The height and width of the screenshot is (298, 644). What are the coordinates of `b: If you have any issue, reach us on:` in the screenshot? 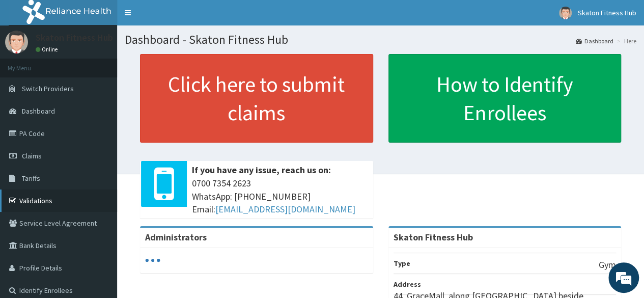 It's located at (261, 170).